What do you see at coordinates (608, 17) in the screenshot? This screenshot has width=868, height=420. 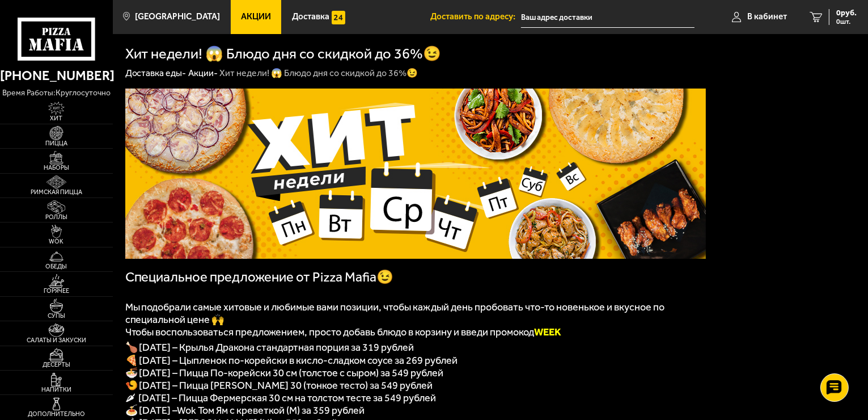 I see `input: Ваш адрес доставки` at bounding box center [608, 17].